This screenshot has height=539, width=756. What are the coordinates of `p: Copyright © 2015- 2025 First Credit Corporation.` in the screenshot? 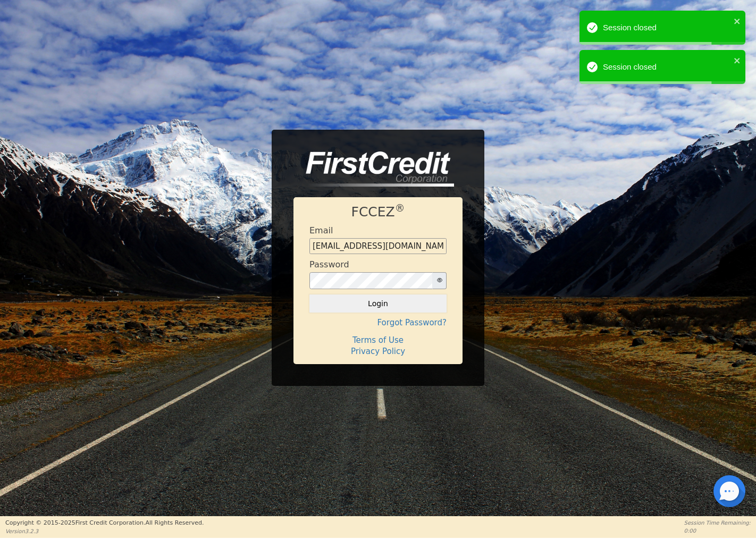 It's located at (104, 523).